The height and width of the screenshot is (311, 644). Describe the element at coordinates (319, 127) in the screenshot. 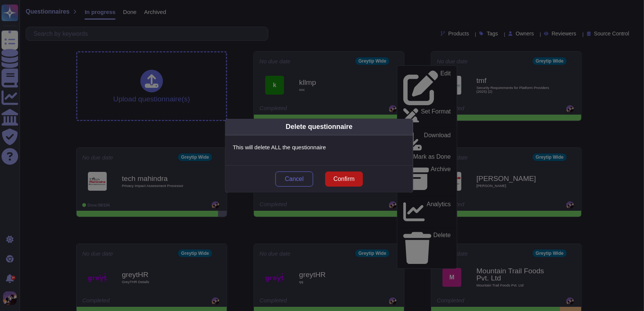

I see `div: Delete questionnaire` at that location.